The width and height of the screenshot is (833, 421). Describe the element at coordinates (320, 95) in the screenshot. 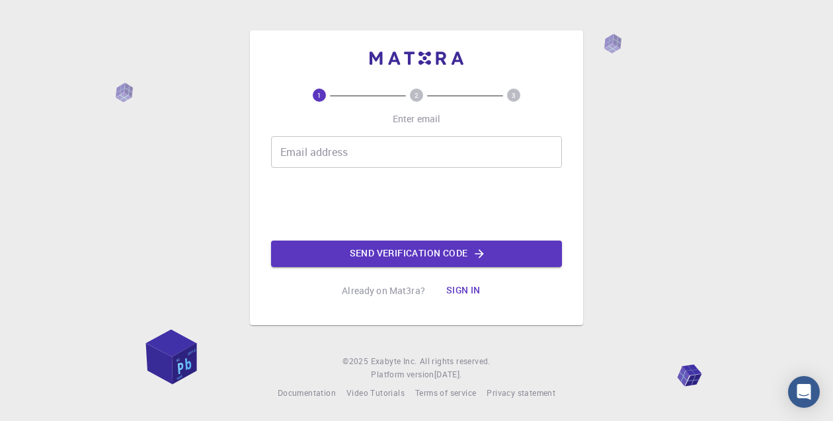

I see `text: 1` at that location.